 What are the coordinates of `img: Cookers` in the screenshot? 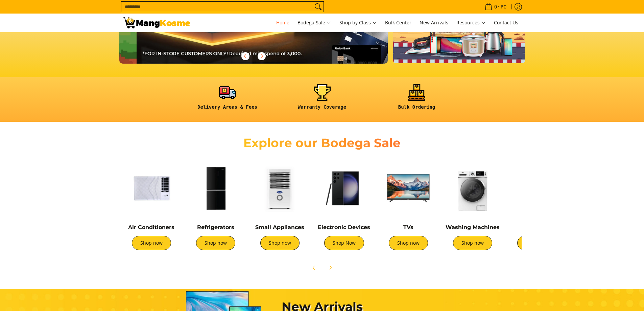 It's located at (537, 188).